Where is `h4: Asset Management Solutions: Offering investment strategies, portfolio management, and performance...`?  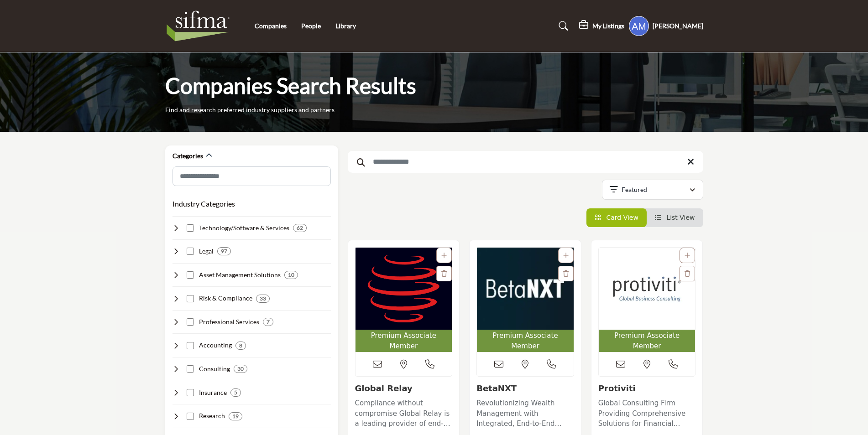
h4: Asset Management Solutions: Offering investment strategies, portfolio management, and performance... is located at coordinates (239, 275).